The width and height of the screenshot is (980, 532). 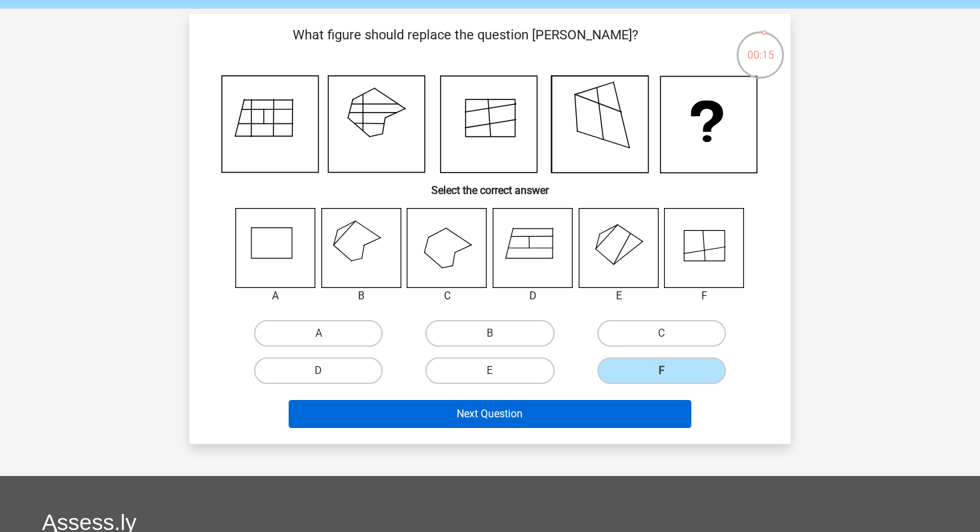 What do you see at coordinates (619, 296) in the screenshot?
I see `div: E` at bounding box center [619, 296].